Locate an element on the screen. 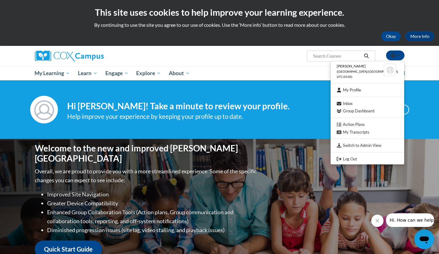 Image resolution: width=439 pixels, height=254 pixels. span: Hi. How can we help? is located at coordinates (27, 7).